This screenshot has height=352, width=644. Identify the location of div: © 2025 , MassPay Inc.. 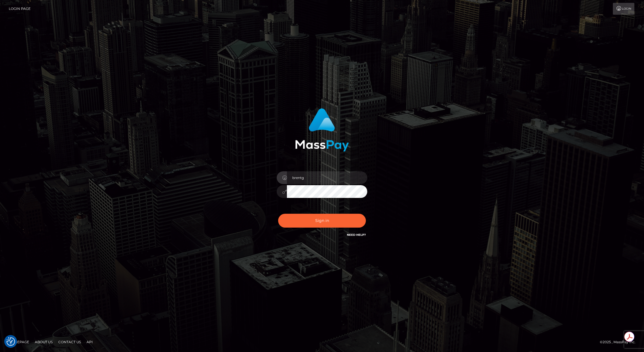
(620, 342).